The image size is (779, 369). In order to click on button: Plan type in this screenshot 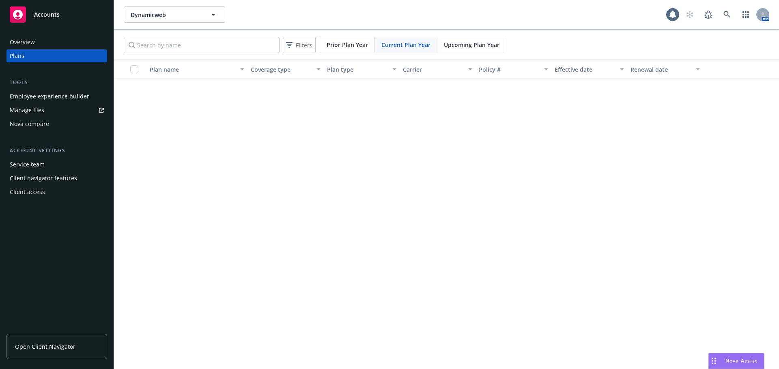, I will do `click(361, 69)`.